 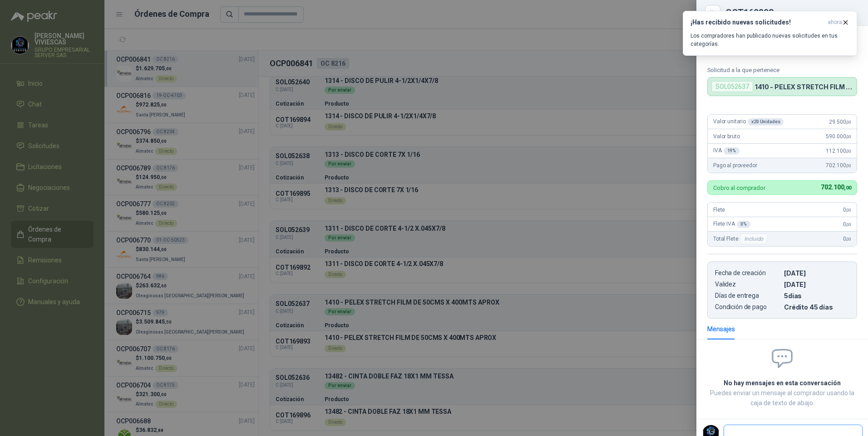 What do you see at coordinates (782, 383) in the screenshot?
I see `h2: No hay mensajes en esta conversación` at bounding box center [782, 383].